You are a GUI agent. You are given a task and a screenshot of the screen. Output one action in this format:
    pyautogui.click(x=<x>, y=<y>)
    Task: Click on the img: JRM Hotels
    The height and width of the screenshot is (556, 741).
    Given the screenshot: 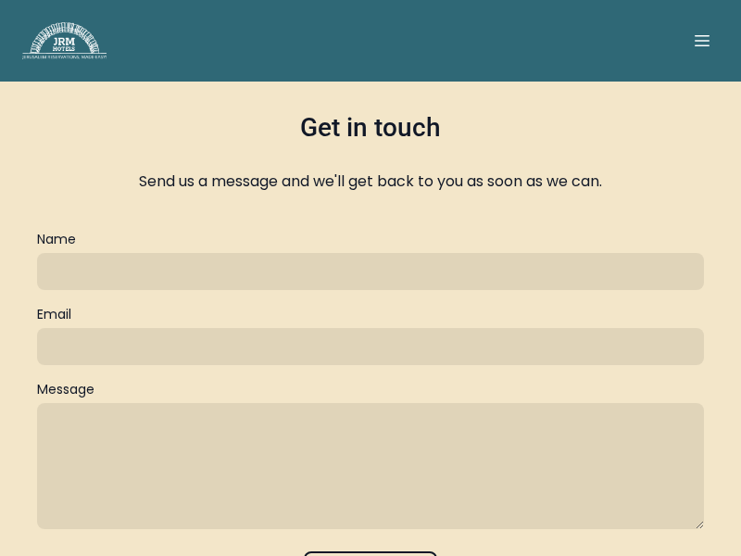 What is the action you would take?
    pyautogui.click(x=64, y=41)
    